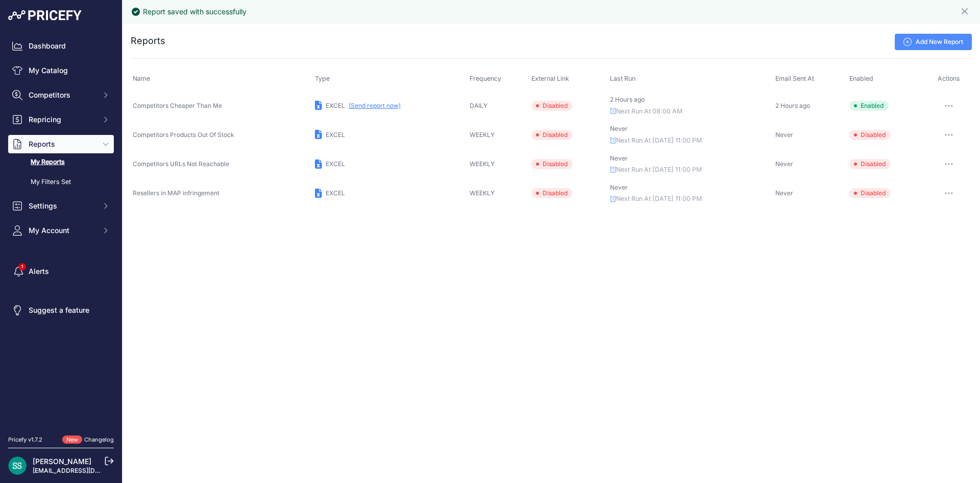 Image resolution: width=980 pixels, height=483 pixels. What do you see at coordinates (795, 78) in the screenshot?
I see `span: Email Sent At` at bounding box center [795, 78].